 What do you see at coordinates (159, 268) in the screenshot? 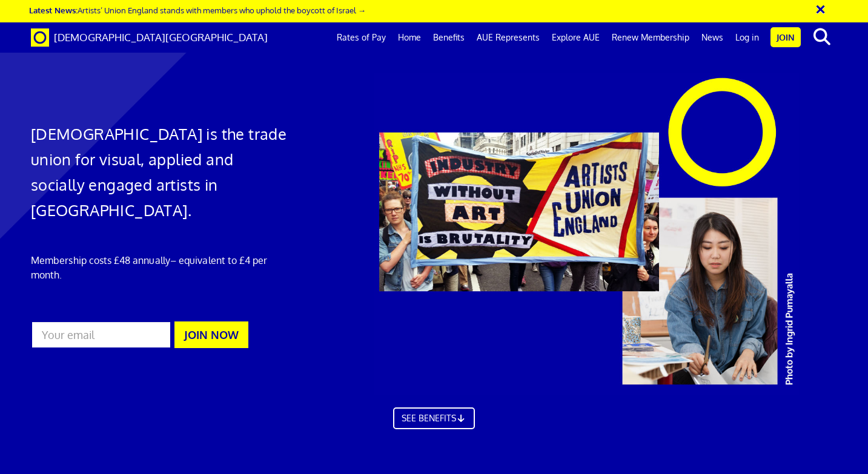
I see `p: Membership costs £48 annually – equivalent to £4 per month.` at bounding box center [159, 268].